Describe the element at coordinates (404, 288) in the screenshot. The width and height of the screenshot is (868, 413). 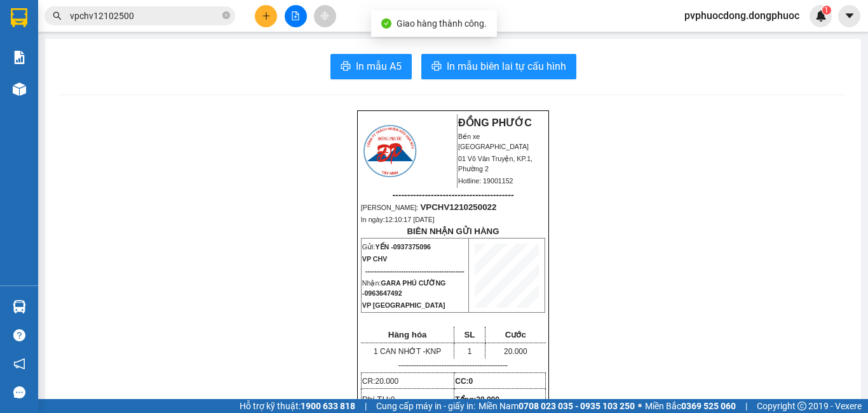
I see `span: Nhận:` at that location.